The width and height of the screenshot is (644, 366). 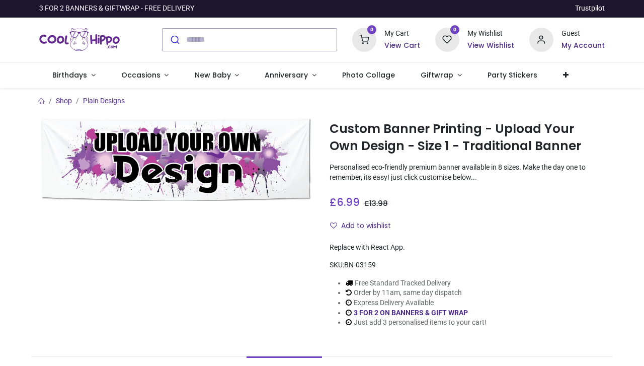 I want to click on span: Photo Collage, so click(x=368, y=75).